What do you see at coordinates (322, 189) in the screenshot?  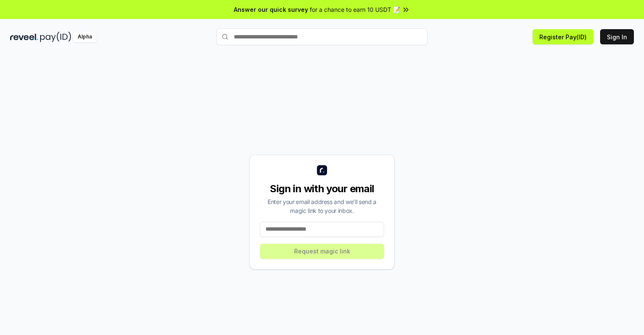 I see `div: Sign in with your email` at bounding box center [322, 189].